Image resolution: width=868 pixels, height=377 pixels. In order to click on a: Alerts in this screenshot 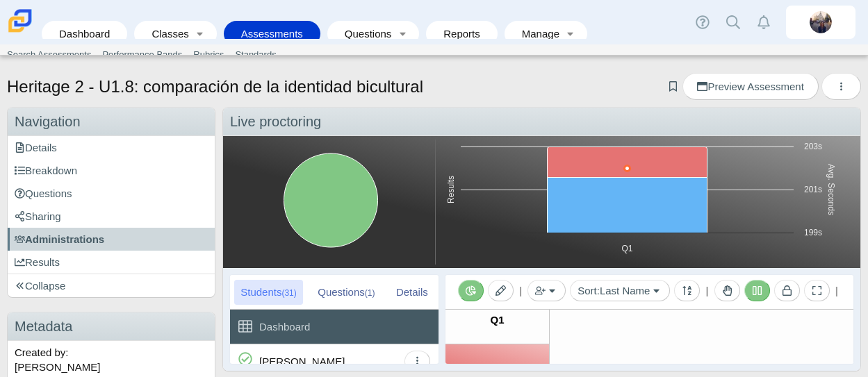, I will do `click(764, 22)`.